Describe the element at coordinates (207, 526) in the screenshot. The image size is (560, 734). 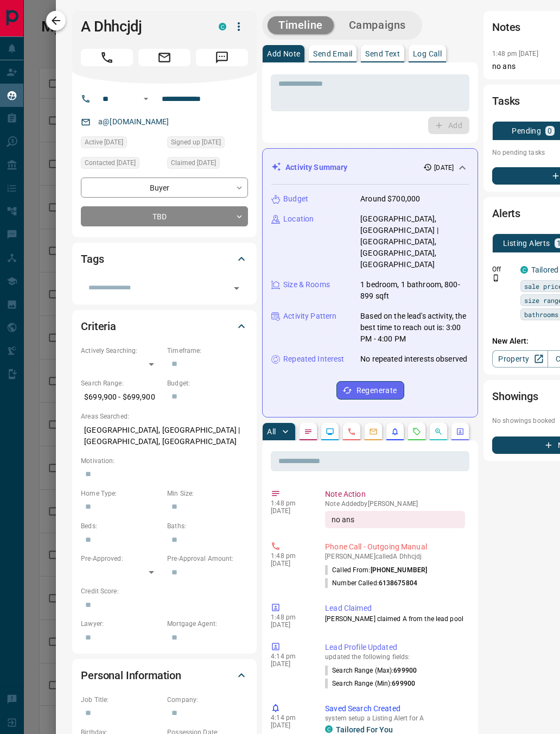
I see `p: Baths:` at that location.